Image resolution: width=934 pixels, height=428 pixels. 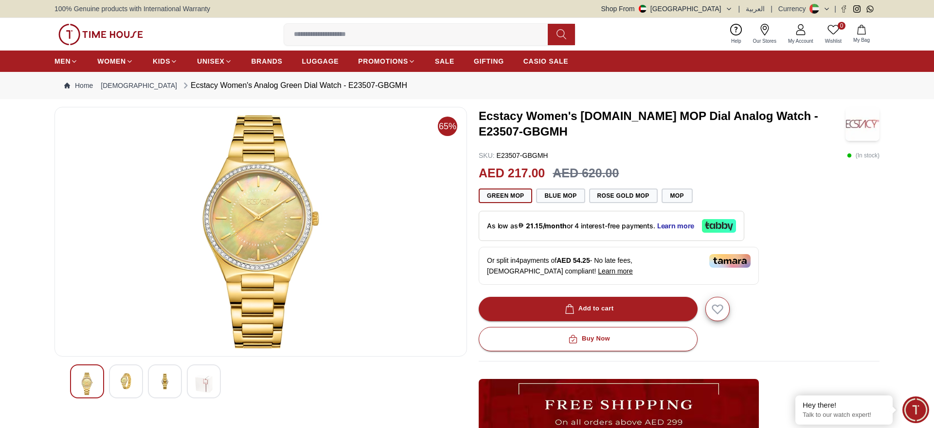 What do you see at coordinates (843, 9) in the screenshot?
I see `a: Facebook` at bounding box center [843, 9].